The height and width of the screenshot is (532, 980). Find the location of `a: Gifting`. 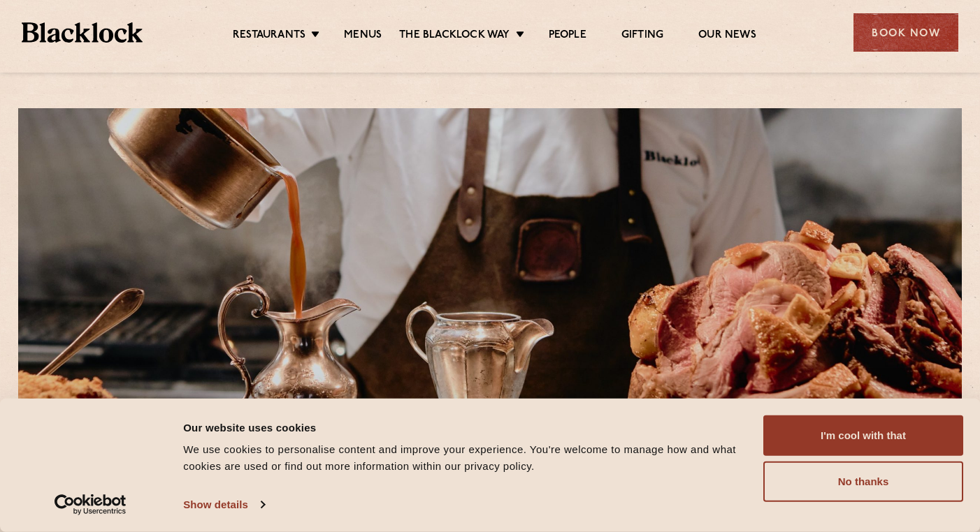

a: Gifting is located at coordinates (642, 37).